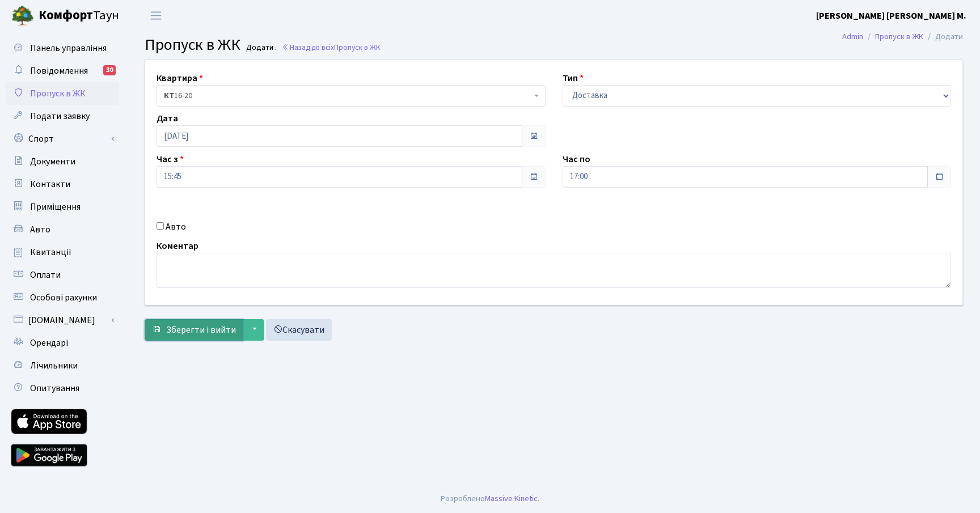 Image resolution: width=980 pixels, height=513 pixels. I want to click on a: Контакти, so click(62, 184).